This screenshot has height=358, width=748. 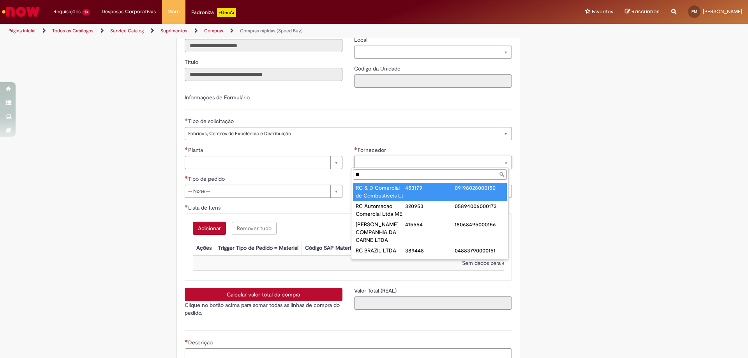 I want to click on div: 389448, so click(x=430, y=251).